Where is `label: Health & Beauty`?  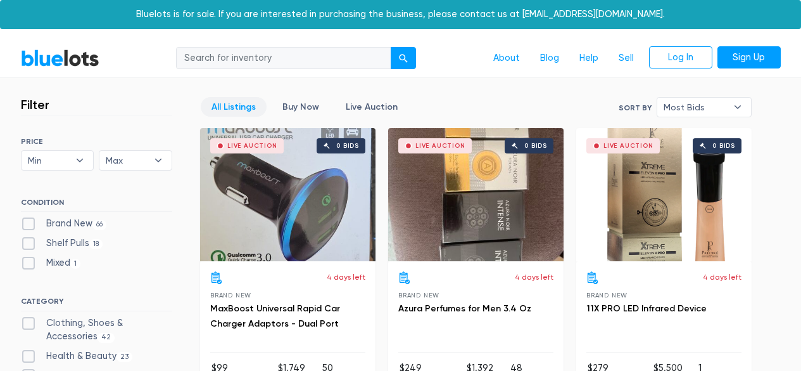 label: Health & Beauty is located at coordinates (77, 356).